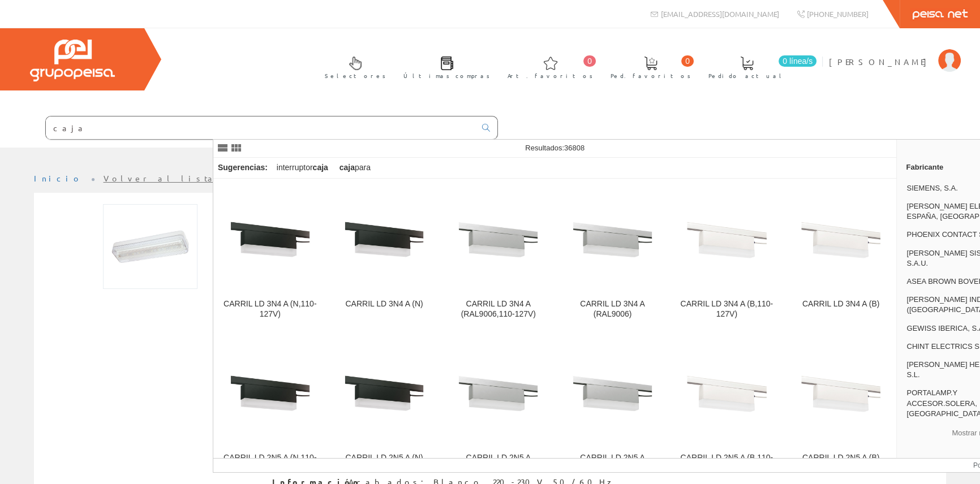  What do you see at coordinates (384, 393) in the screenshot?
I see `img: CARRIL LD 2N5 A (N)` at bounding box center [384, 393].